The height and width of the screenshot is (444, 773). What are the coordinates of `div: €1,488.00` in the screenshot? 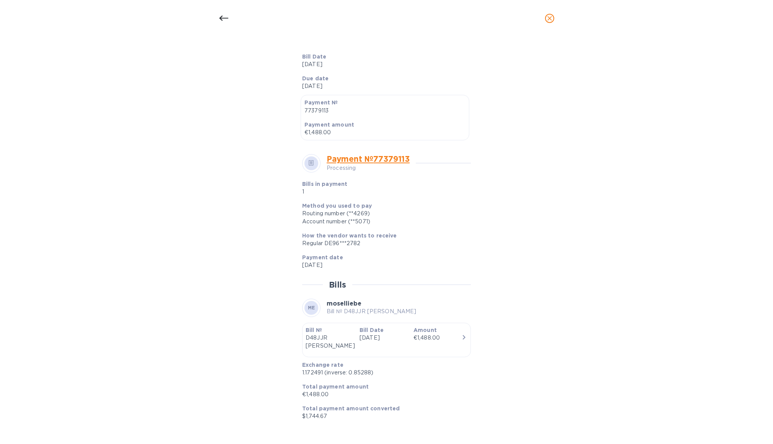 It's located at (437, 338).